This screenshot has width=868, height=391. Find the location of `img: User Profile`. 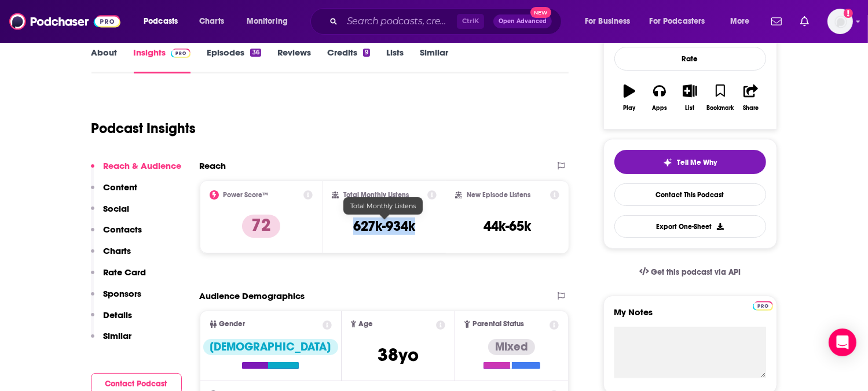

img: User Profile is located at coordinates (840, 21).